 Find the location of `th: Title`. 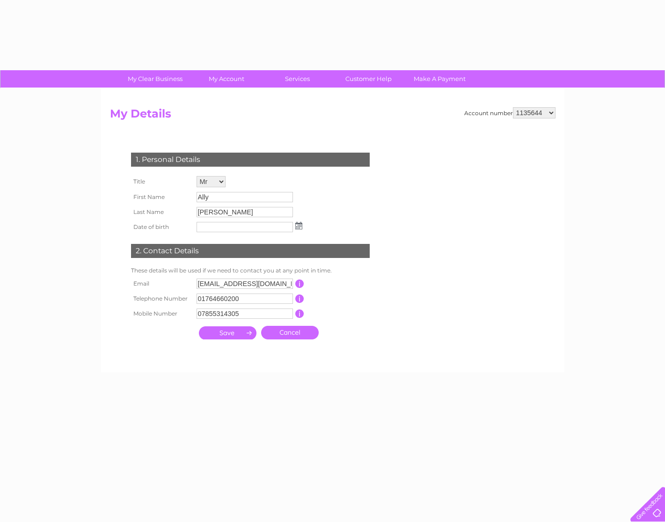

th: Title is located at coordinates (162, 182).